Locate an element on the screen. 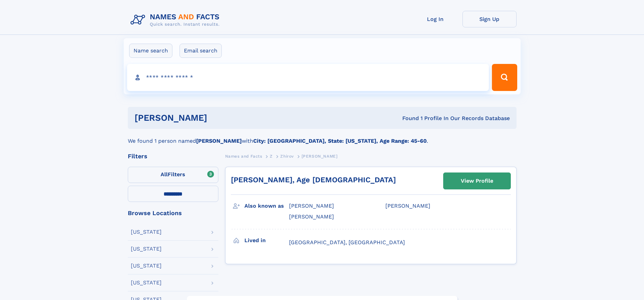 This screenshot has height=300, width=644. span: Z is located at coordinates (271, 156).